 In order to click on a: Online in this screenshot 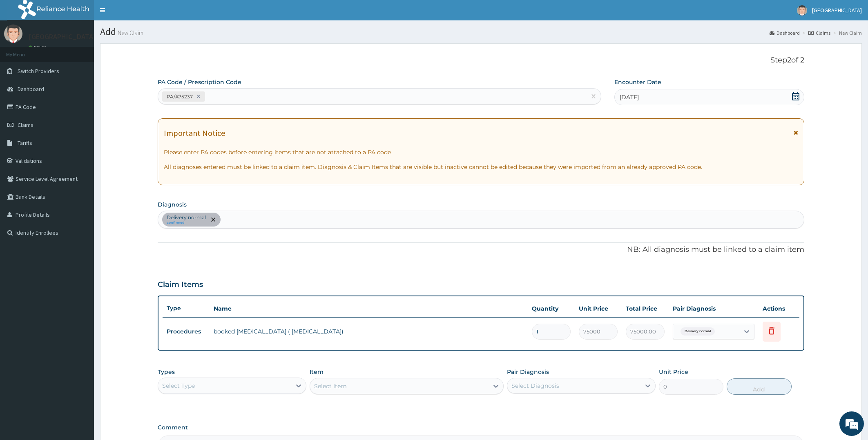, I will do `click(38, 47)`.